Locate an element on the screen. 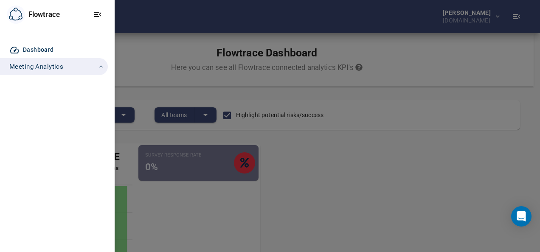 This screenshot has height=252, width=540. div: Dashboard is located at coordinates (38, 50).